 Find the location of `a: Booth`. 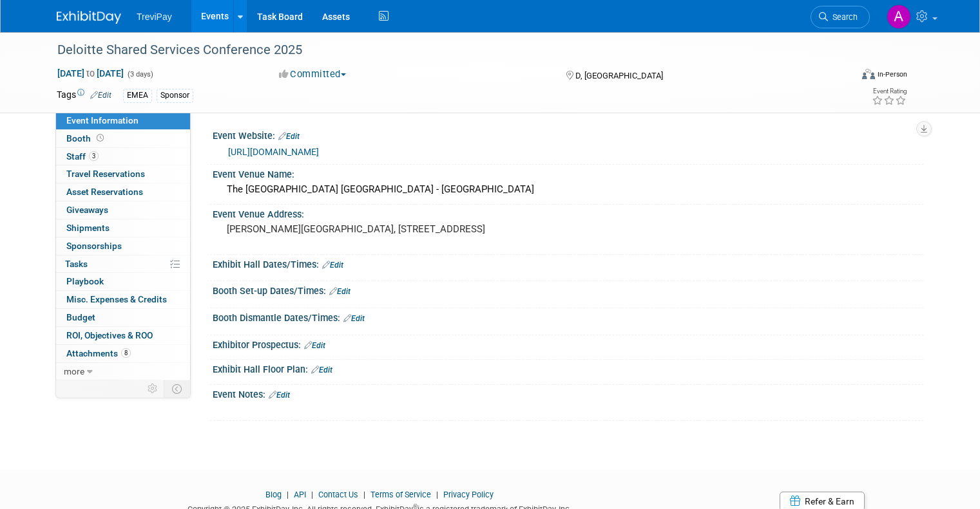

a: Booth is located at coordinates (123, 139).